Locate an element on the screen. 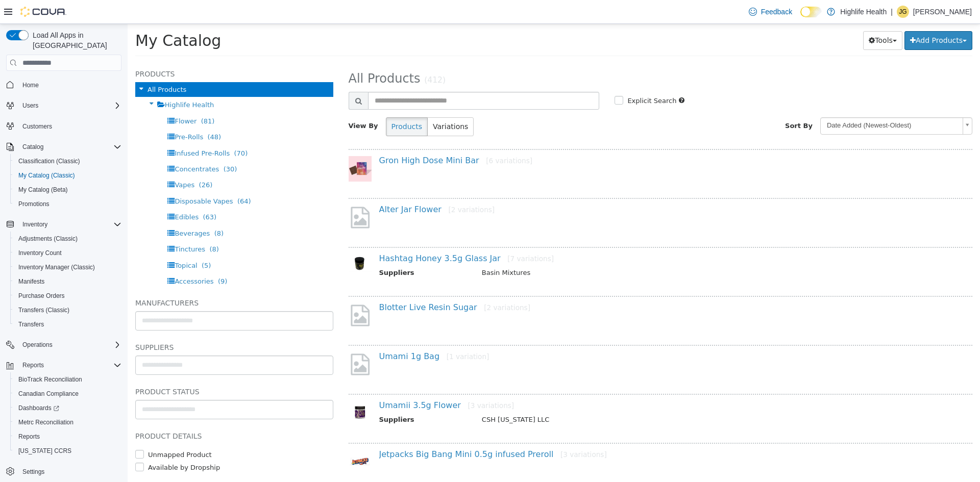  span: Edibles is located at coordinates (58, 193).